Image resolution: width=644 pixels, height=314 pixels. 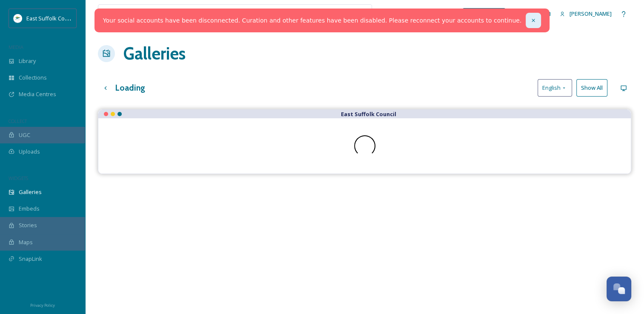 What do you see at coordinates (28, 225) in the screenshot?
I see `span: Stories` at bounding box center [28, 225].